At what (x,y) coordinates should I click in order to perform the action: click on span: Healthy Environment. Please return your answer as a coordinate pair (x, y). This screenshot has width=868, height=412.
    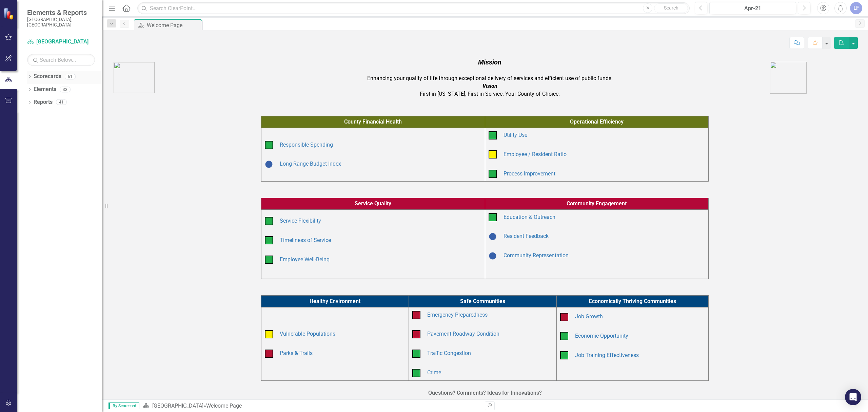
    Looking at the image, I should click on (335, 301).